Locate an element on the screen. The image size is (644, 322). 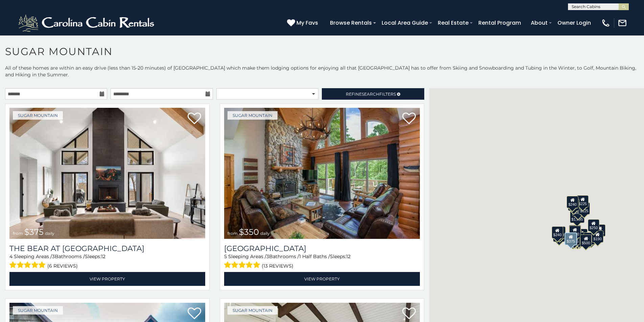
div: $500 is located at coordinates (586, 241).